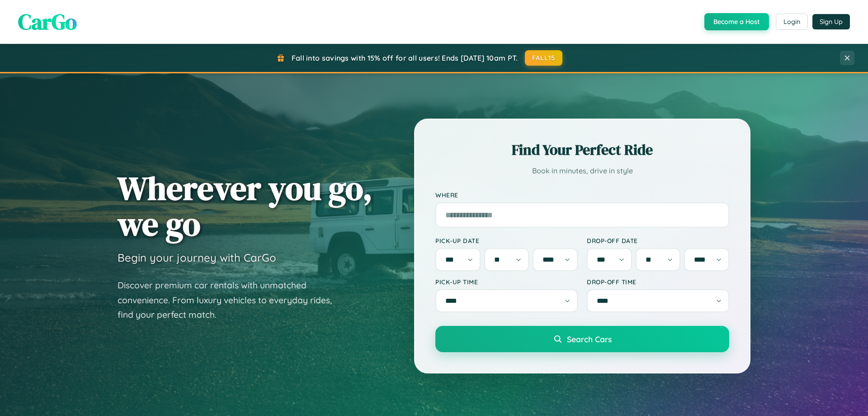 The image size is (868, 416). Describe the element at coordinates (582, 150) in the screenshot. I see `h2: Find Your Perfect Ride` at that location.